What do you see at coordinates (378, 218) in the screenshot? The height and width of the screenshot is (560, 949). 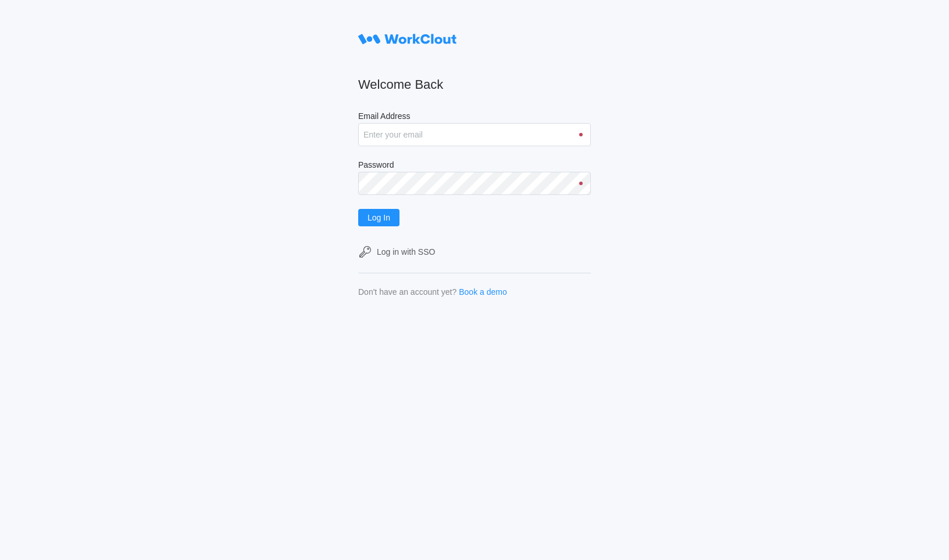 I see `span: Log In` at bounding box center [378, 218].